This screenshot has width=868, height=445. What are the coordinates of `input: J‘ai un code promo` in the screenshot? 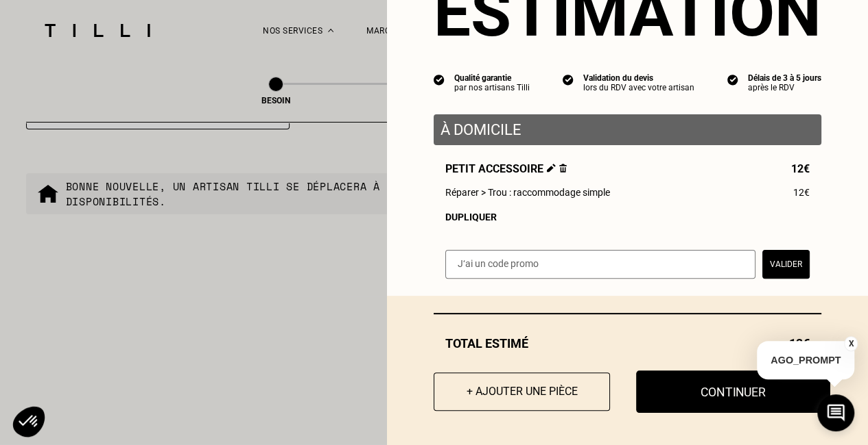 It's located at (601, 264).